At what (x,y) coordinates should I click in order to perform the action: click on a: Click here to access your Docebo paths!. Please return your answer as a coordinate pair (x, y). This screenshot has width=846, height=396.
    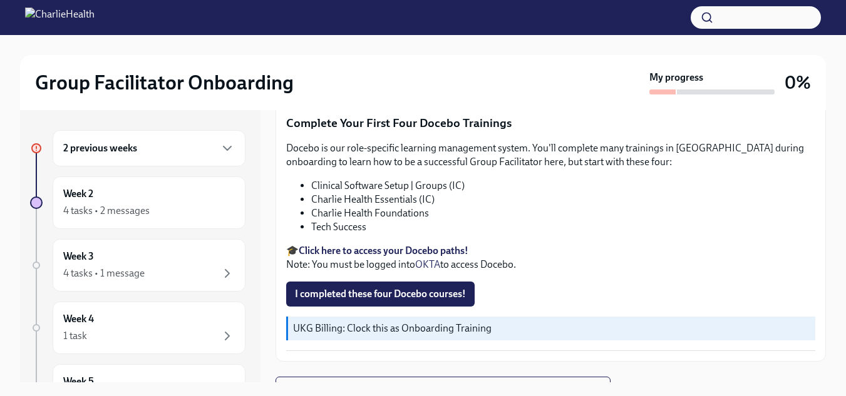
    Looking at the image, I should click on (383, 250).